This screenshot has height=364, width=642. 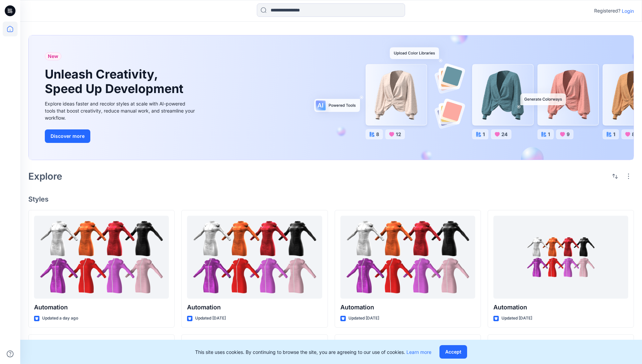 What do you see at coordinates (67, 136) in the screenshot?
I see `button: Discover more` at bounding box center [67, 136].